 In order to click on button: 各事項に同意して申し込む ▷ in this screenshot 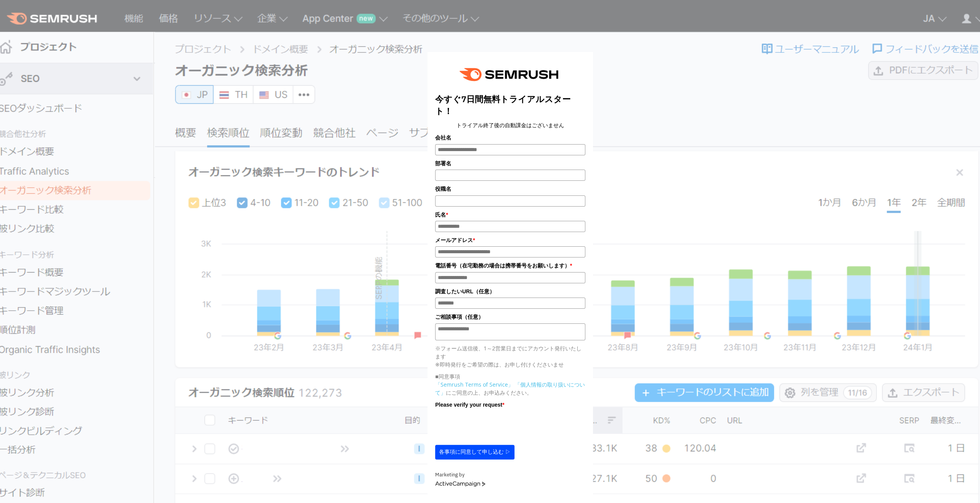, I will do `click(475, 452)`.